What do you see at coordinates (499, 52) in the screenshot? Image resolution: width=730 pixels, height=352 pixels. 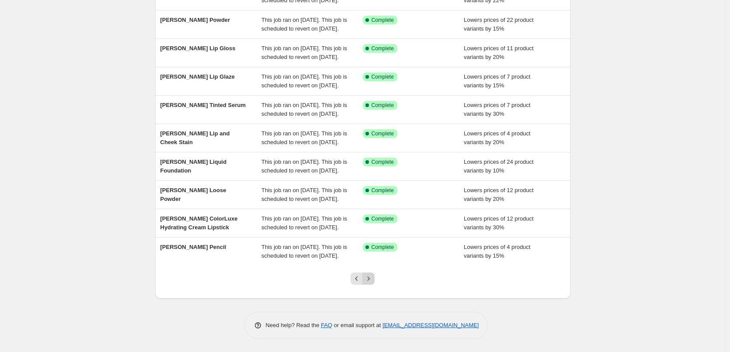 I see `span: Lowers prices of 11 product variants by 20%` at bounding box center [499, 52].